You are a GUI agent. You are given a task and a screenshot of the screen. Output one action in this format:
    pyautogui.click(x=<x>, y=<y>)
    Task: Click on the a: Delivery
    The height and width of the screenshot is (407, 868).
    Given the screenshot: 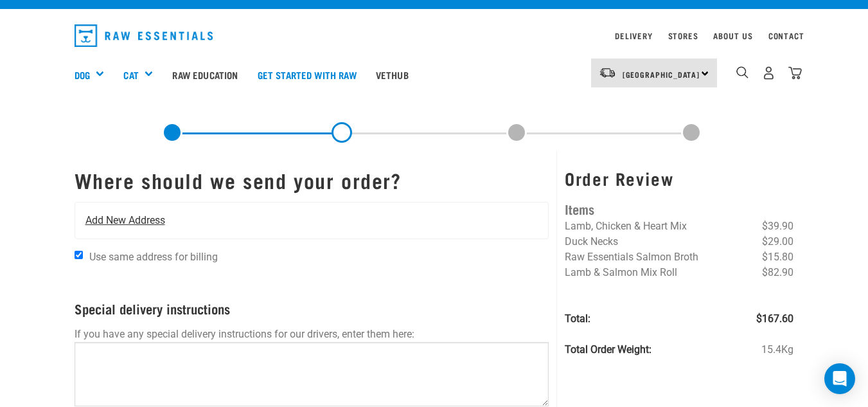 What is the action you would take?
    pyautogui.click(x=633, y=36)
    